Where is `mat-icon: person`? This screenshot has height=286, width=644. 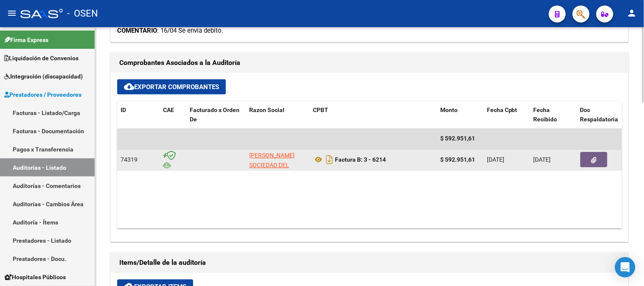 mat-icon: person is located at coordinates (632, 13).